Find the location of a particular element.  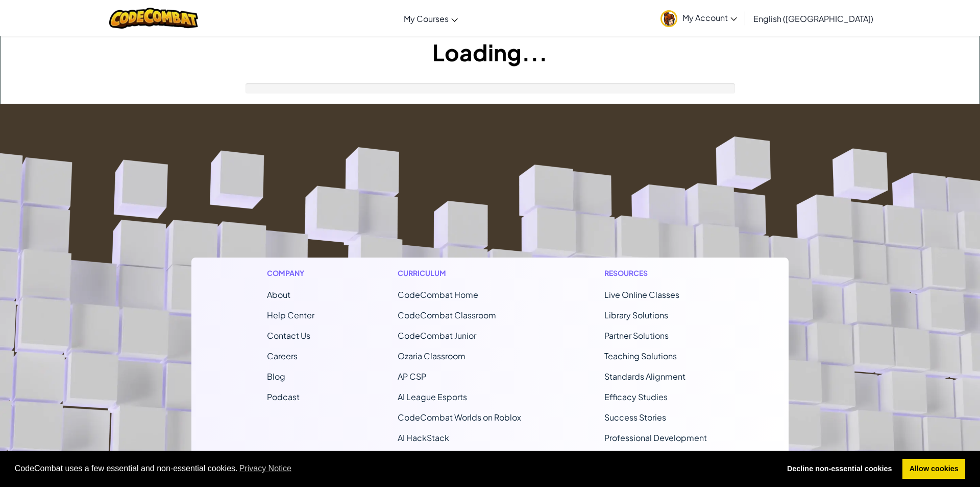

a: Careers is located at coordinates (283, 356).